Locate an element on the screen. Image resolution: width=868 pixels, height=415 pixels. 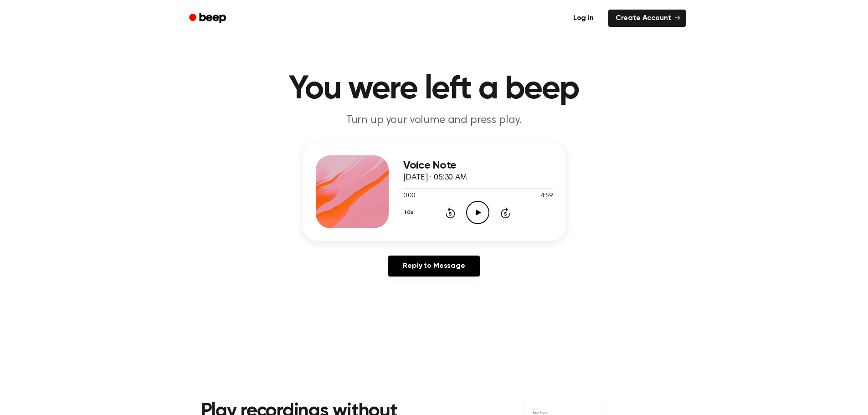
h1: You were left a beep is located at coordinates (435, 89).